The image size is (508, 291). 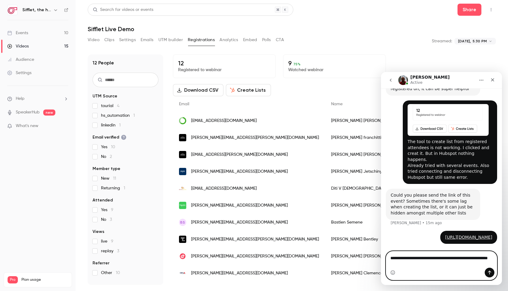 I want to click on div: Settings, so click(x=19, y=73).